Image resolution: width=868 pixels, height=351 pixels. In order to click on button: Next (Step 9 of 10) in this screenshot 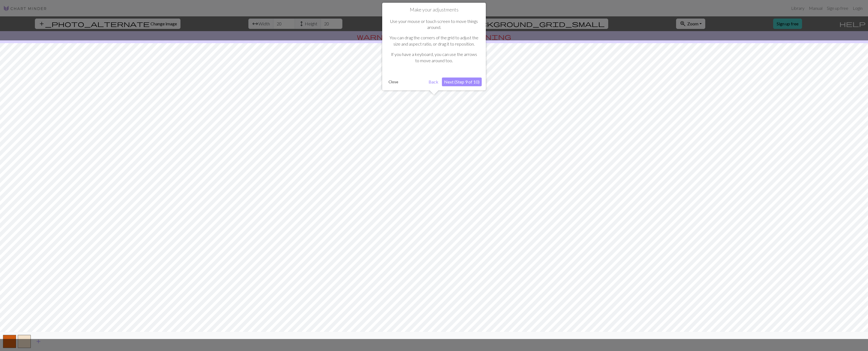, I will do `click(461, 82)`.